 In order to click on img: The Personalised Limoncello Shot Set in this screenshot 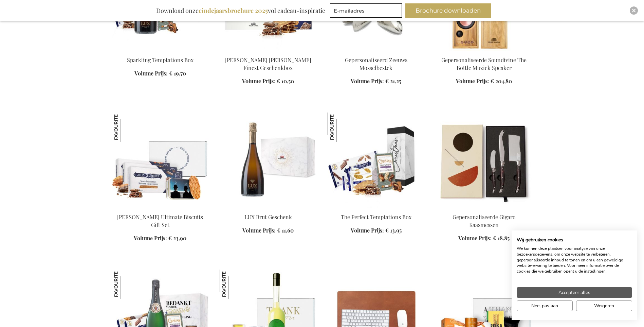, I will do `click(234, 284)`.